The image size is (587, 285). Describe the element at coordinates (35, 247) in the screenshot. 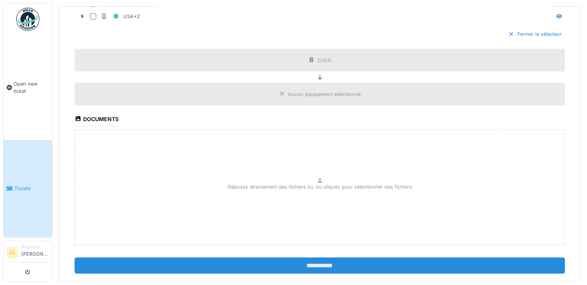

I see `div: Requester` at that location.